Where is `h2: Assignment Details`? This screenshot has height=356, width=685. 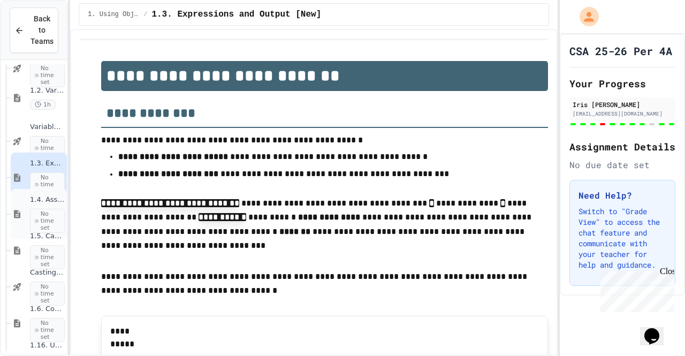
h2: Assignment Details is located at coordinates (622, 147).